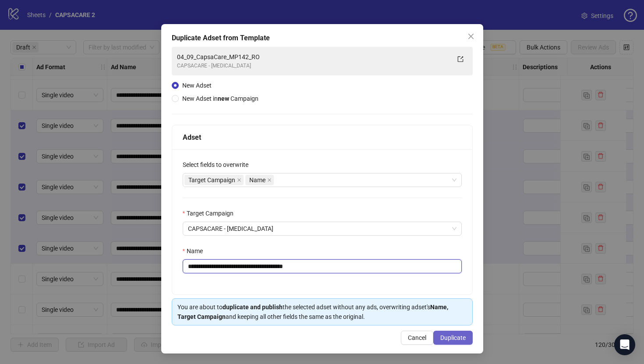 The image size is (644, 364). Describe the element at coordinates (322, 137) in the screenshot. I see `div: Adset` at that location.